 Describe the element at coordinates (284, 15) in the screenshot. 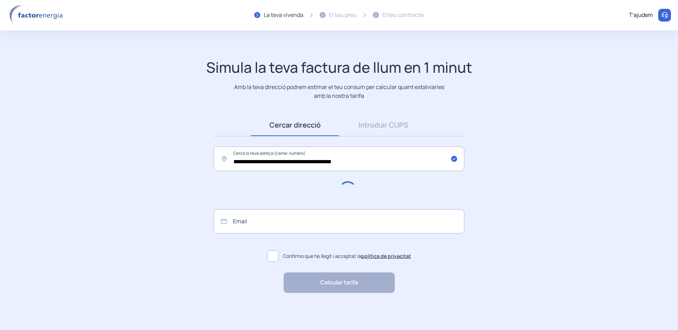

I see `div: La teva vivenda` at that location.